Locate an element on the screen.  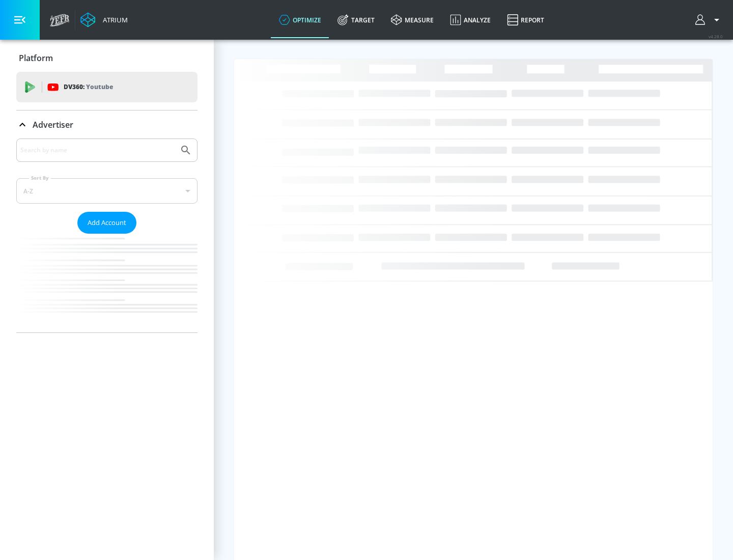
nav: list of Advertiser is located at coordinates (107, 283).